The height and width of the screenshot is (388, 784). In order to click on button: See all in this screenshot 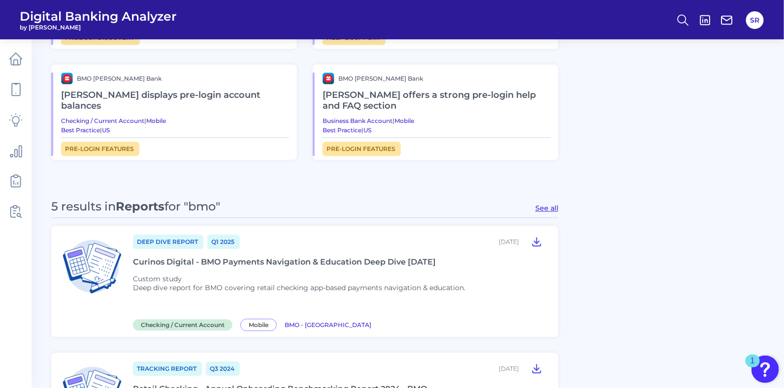, I will do `click(546, 208)`.